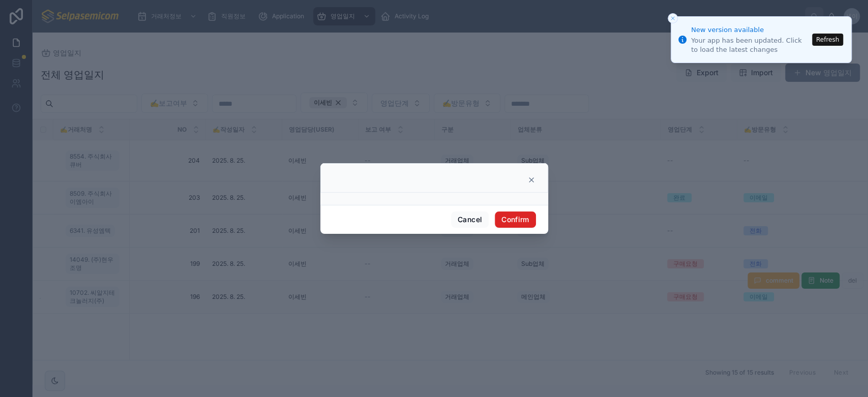  What do you see at coordinates (750, 46) in the screenshot?
I see `div: Your app has been updated. Click to load the latest changes` at bounding box center [750, 46].